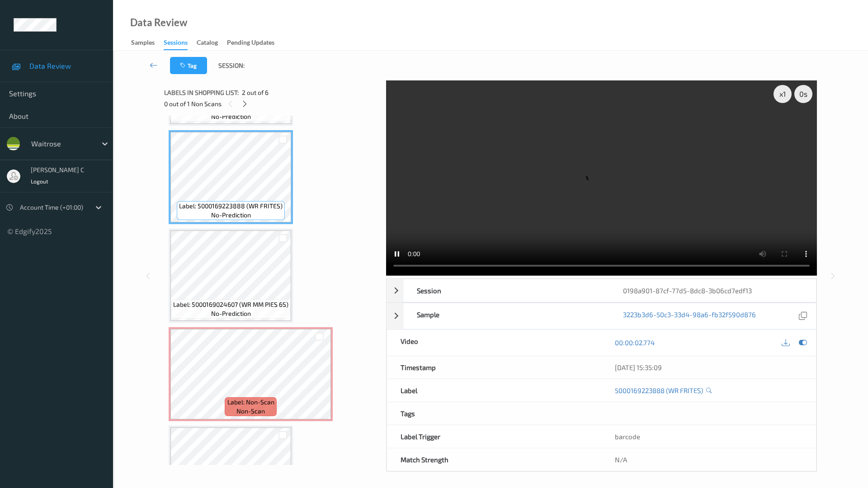 The width and height of the screenshot is (868, 488). I want to click on div: 0198a901-87cf-77d5-8dc8-3b06cd7edf13, so click(712, 291).